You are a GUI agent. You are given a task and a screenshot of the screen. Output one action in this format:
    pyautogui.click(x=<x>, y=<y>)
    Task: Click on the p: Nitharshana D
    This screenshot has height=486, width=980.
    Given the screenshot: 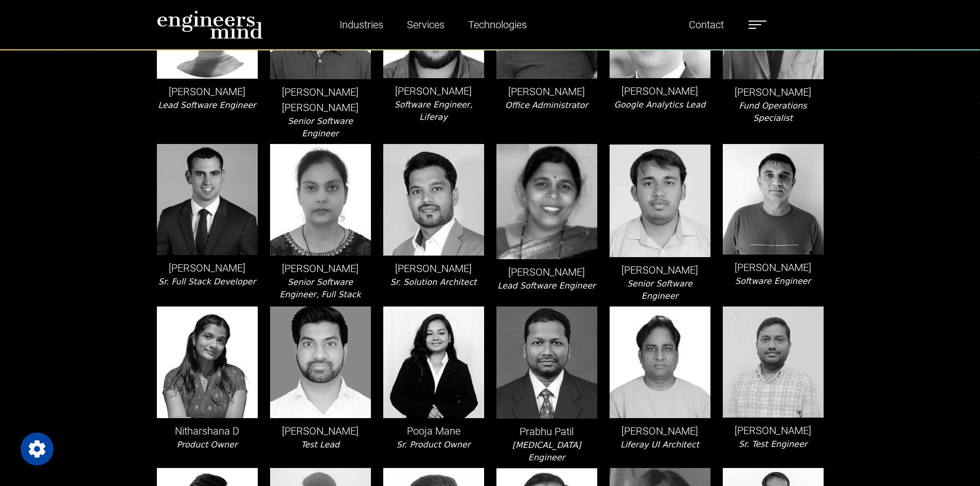 What is the action you would take?
    pyautogui.click(x=207, y=431)
    